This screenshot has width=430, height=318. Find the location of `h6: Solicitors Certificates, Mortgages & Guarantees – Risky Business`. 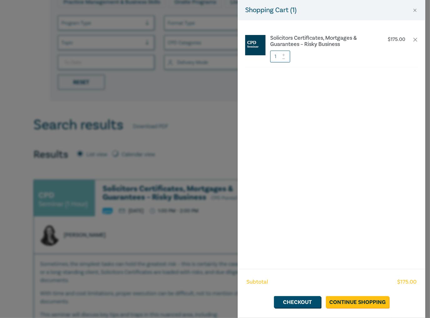

h6: Solicitors Certificates, Mortgages & Guarantees – Risky Business is located at coordinates (322, 41).